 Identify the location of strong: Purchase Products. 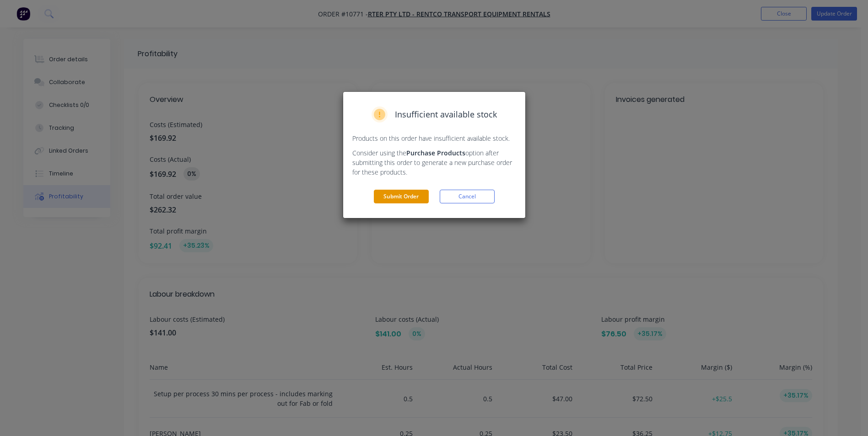
(436, 153).